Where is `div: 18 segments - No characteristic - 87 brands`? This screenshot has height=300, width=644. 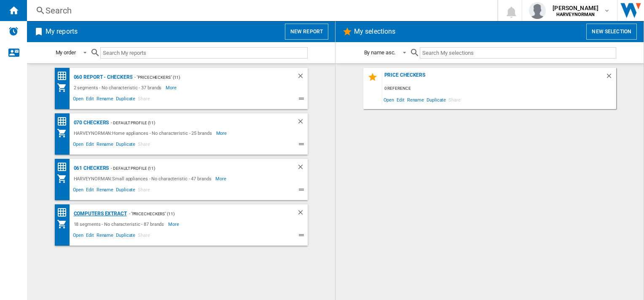
div: 18 segments - No characteristic - 87 brands is located at coordinates (120, 224).